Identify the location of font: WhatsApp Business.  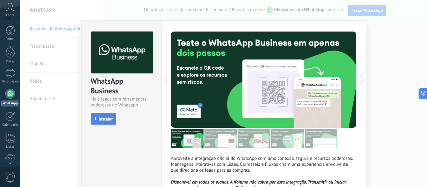
(108, 86).